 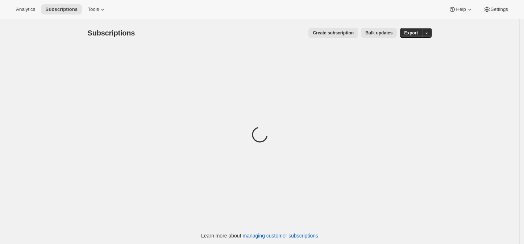 I want to click on button: Analytics, so click(x=25, y=9).